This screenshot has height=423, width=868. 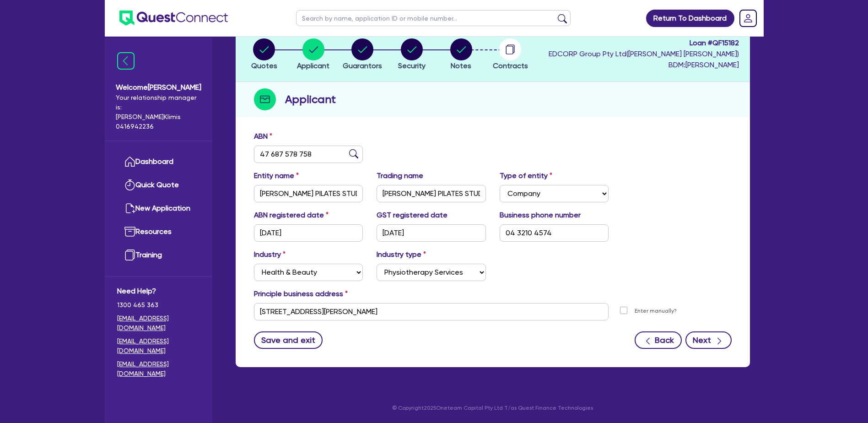 What do you see at coordinates (401, 255) in the screenshot?
I see `label: Industry type` at bounding box center [401, 255].